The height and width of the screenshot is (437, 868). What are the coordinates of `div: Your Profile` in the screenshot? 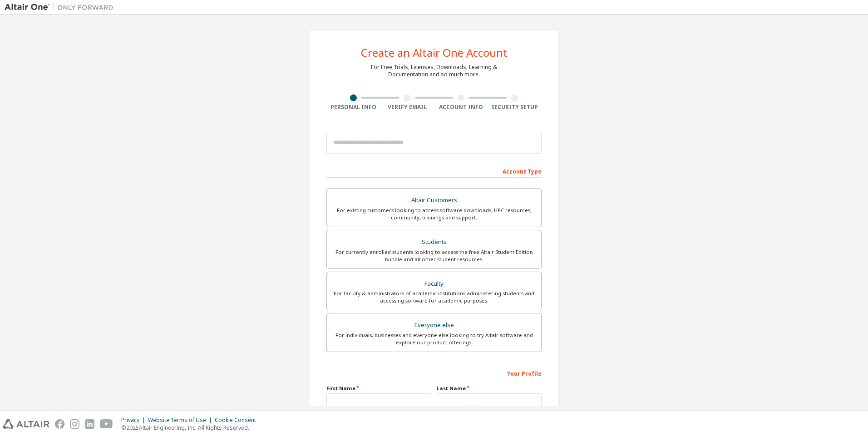 It's located at (434, 372).